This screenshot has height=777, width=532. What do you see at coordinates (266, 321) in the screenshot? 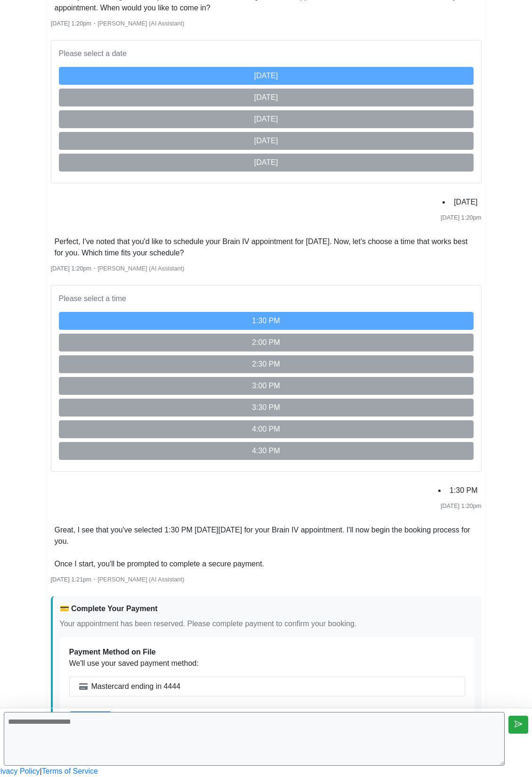
I see `button: 1:30 PM` at bounding box center [266, 321].